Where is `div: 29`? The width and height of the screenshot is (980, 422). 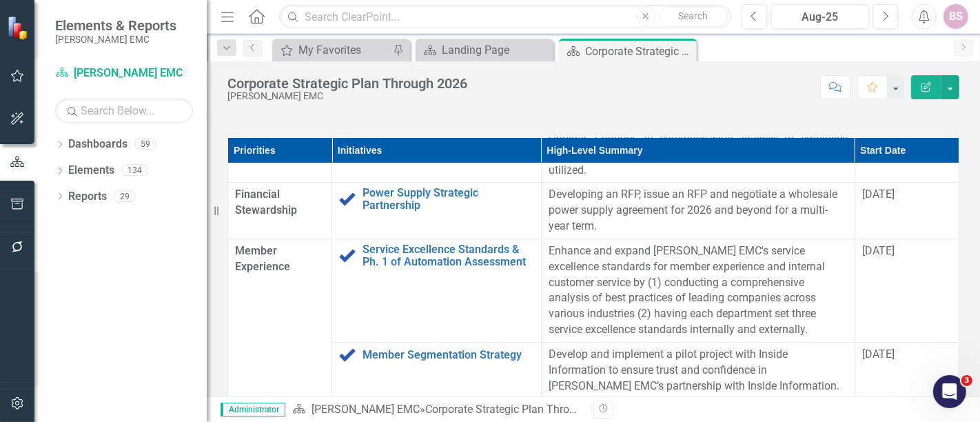
div: 29 is located at coordinates (125, 196).